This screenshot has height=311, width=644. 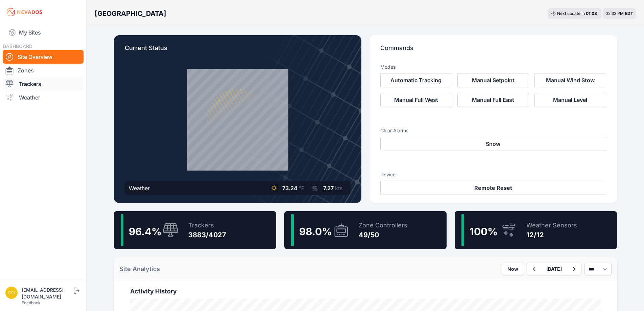 I want to click on h2: Site Analytics, so click(x=140, y=269).